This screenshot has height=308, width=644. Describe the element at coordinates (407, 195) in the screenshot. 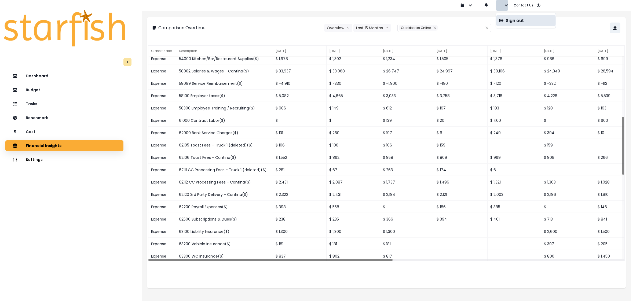

I see `div: $ 2,184` at that location.